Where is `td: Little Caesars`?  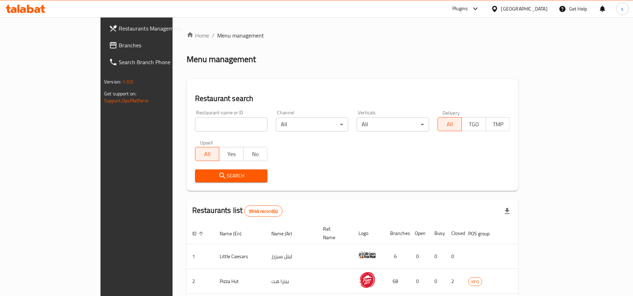 td: Little Caesars is located at coordinates (240, 257).